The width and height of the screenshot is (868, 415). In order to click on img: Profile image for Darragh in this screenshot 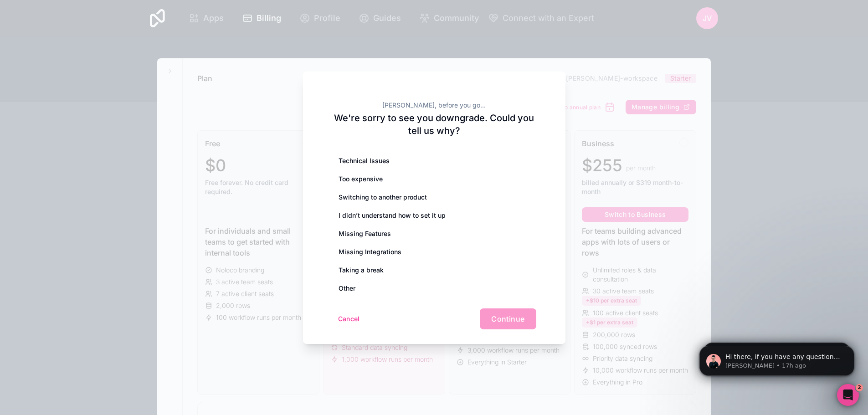, I will do `click(28, 35)`.